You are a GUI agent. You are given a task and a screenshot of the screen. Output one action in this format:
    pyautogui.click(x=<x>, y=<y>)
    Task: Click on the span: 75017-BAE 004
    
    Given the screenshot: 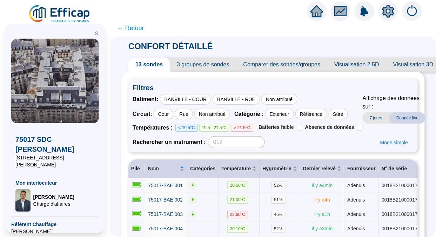 What is the action you would take?
    pyautogui.click(x=165, y=228)
    